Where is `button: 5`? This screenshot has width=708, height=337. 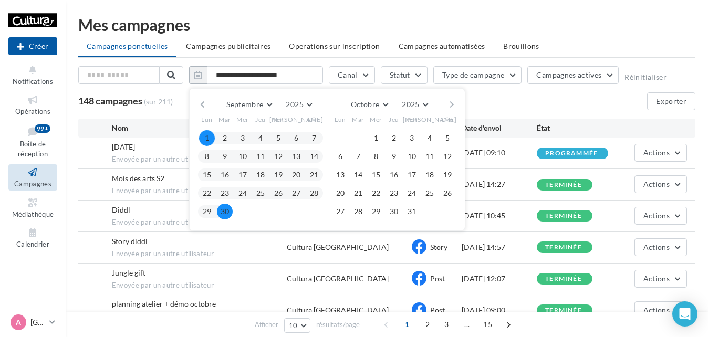 button: 5 is located at coordinates (448, 138).